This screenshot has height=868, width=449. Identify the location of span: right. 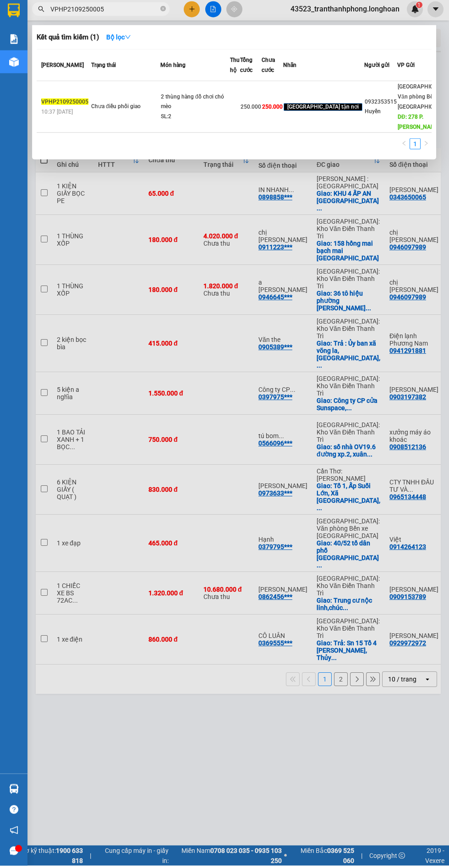
(426, 145).